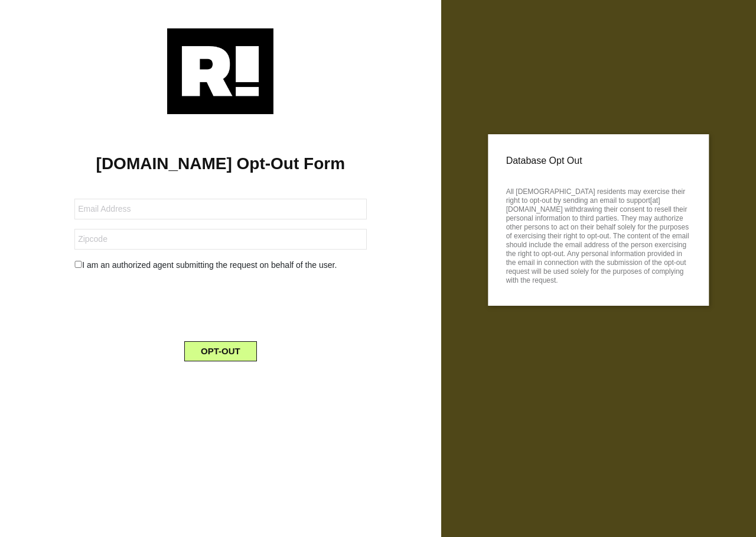  Describe the element at coordinates (220, 352) in the screenshot. I see `button: OPT-OUT` at that location.